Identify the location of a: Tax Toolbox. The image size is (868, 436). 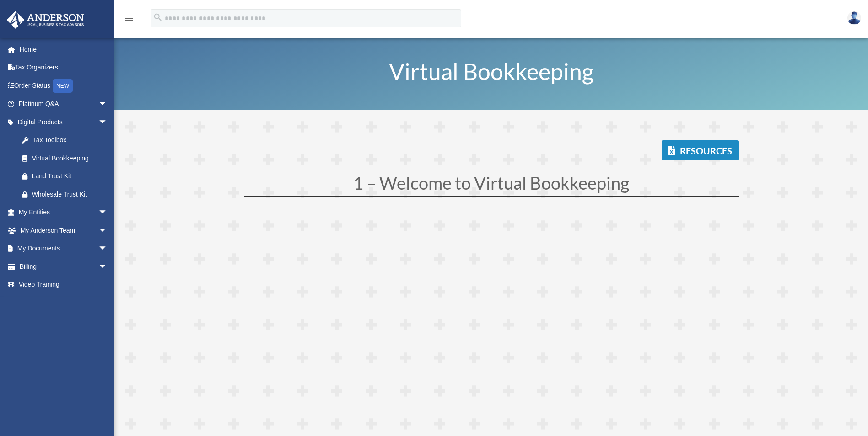
(67, 140).